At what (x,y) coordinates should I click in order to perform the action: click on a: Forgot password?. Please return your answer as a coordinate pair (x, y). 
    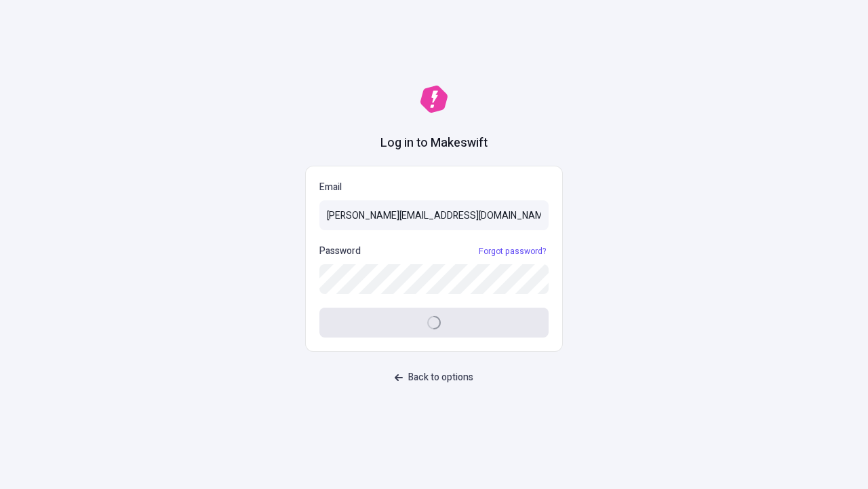
    Looking at the image, I should click on (512, 251).